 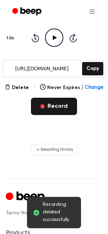 What do you see at coordinates (17, 88) in the screenshot?
I see `button: Delete` at bounding box center [17, 88].